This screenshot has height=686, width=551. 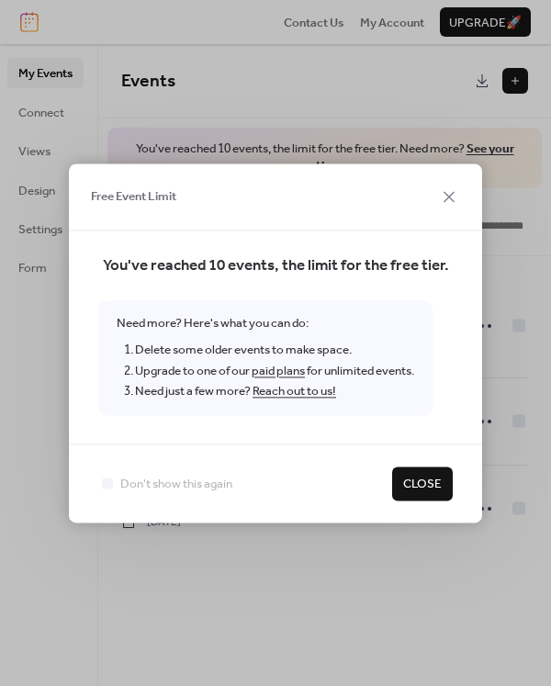 I want to click on span: Need more? Here's what you can do:, so click(x=265, y=358).